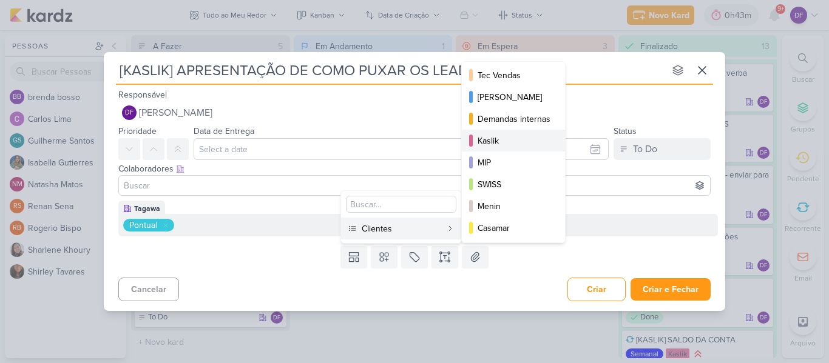 The width and height of the screenshot is (829, 363). What do you see at coordinates (401, 149) in the screenshot?
I see `input: Select a date` at bounding box center [401, 149].